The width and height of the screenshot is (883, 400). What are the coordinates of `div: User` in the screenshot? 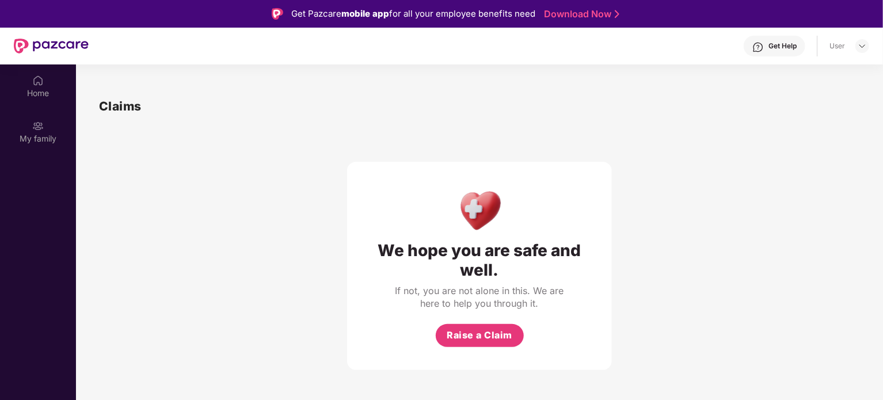 It's located at (837, 46).